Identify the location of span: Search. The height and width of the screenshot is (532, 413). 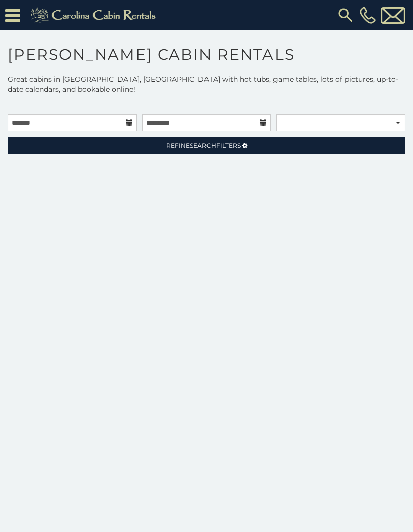
(203, 145).